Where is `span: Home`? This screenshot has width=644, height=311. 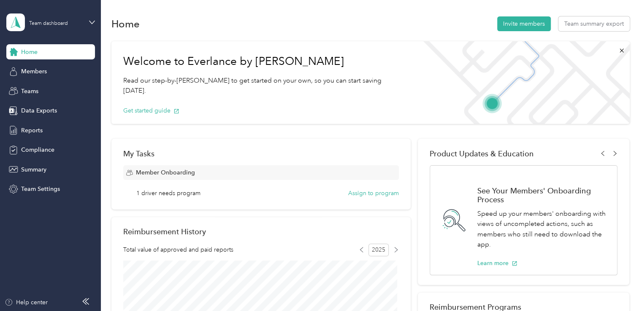 span: Home is located at coordinates (29, 52).